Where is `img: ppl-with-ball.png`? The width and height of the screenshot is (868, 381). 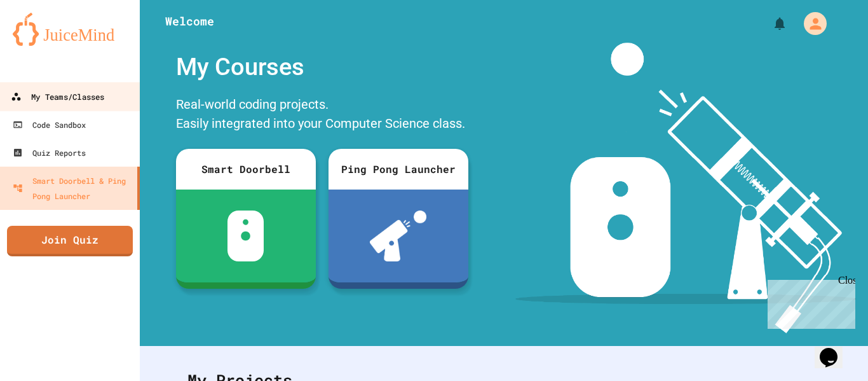 img: ppl-with-ball.png is located at coordinates (398, 235).